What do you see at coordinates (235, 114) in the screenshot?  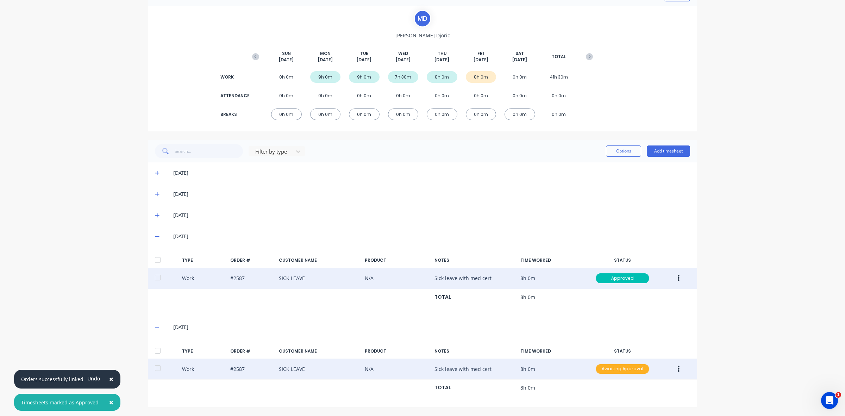 I see `div: BREAKS` at bounding box center [235, 114].